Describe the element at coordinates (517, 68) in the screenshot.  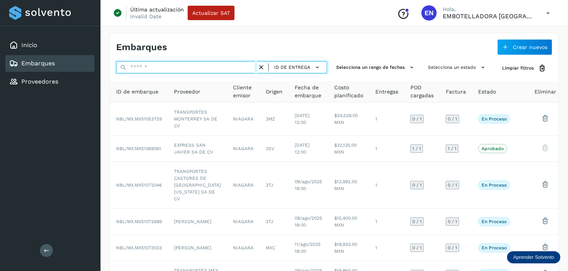
I see `span: Limpiar filtros` at that location.